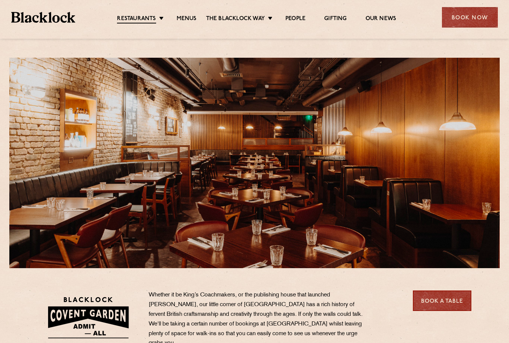 The width and height of the screenshot is (509, 343). What do you see at coordinates (336, 19) in the screenshot?
I see `a: Gifting` at bounding box center [336, 19].